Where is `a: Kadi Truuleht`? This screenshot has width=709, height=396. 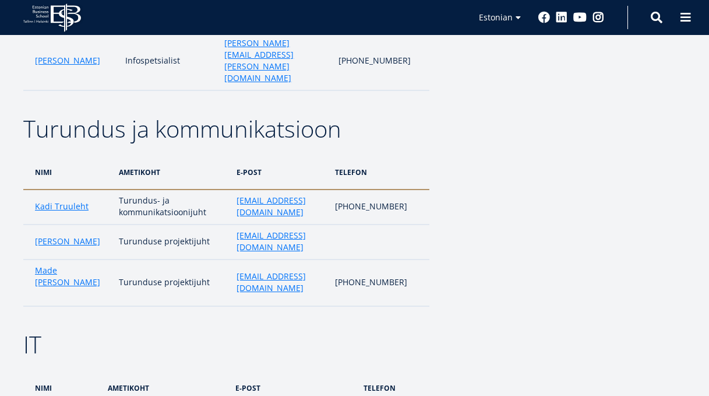
a: Kadi Truuleht is located at coordinates (62, 206).